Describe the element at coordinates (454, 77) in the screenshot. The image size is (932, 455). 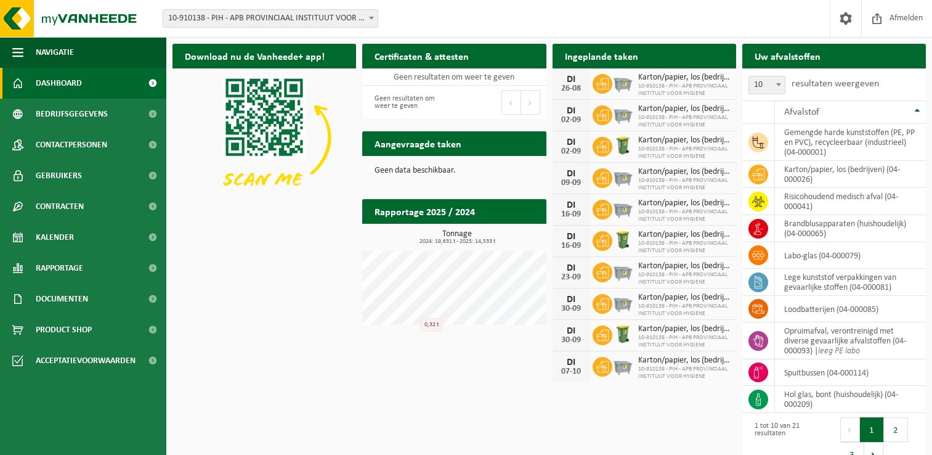
I see `td: Geen resultaten om weer te geven` at that location.